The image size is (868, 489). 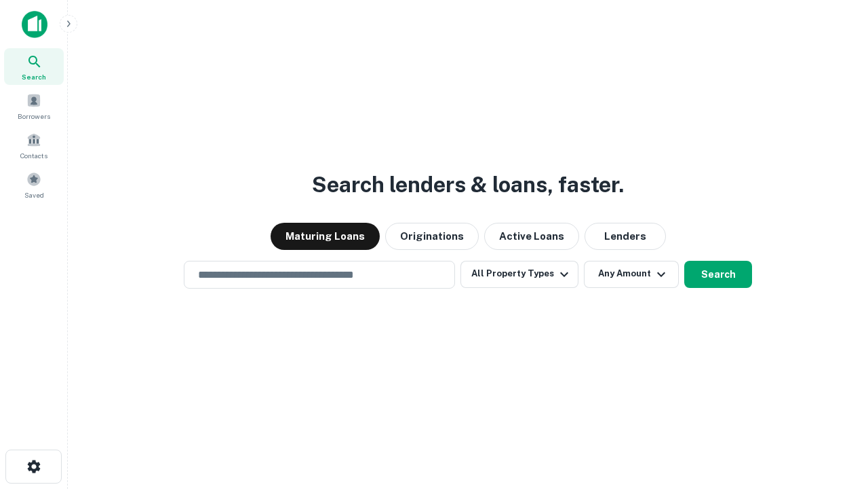 What do you see at coordinates (34, 185) in the screenshot?
I see `a: Saved` at bounding box center [34, 185].